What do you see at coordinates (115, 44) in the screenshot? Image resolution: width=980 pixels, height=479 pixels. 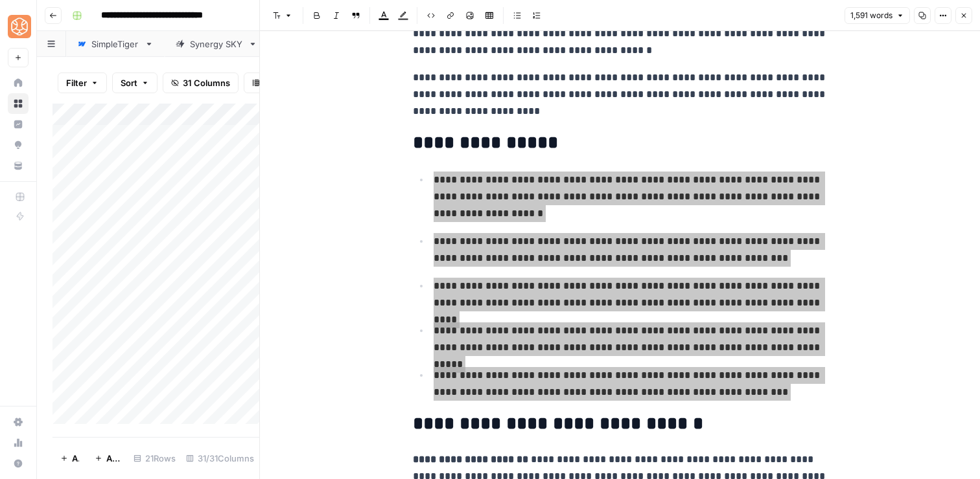 I see `div: SimpleTiger` at bounding box center [115, 44].